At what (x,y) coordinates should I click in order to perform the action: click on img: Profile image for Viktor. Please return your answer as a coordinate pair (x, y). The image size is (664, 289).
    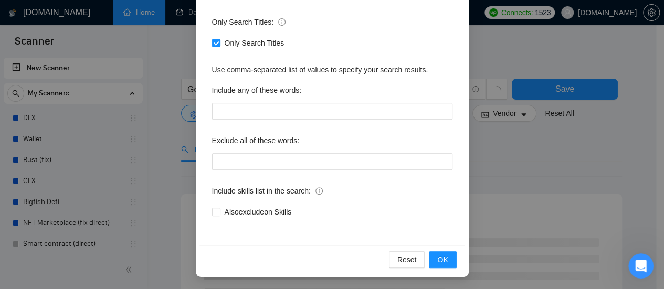
    Looking at the image, I should click on (143, 27).